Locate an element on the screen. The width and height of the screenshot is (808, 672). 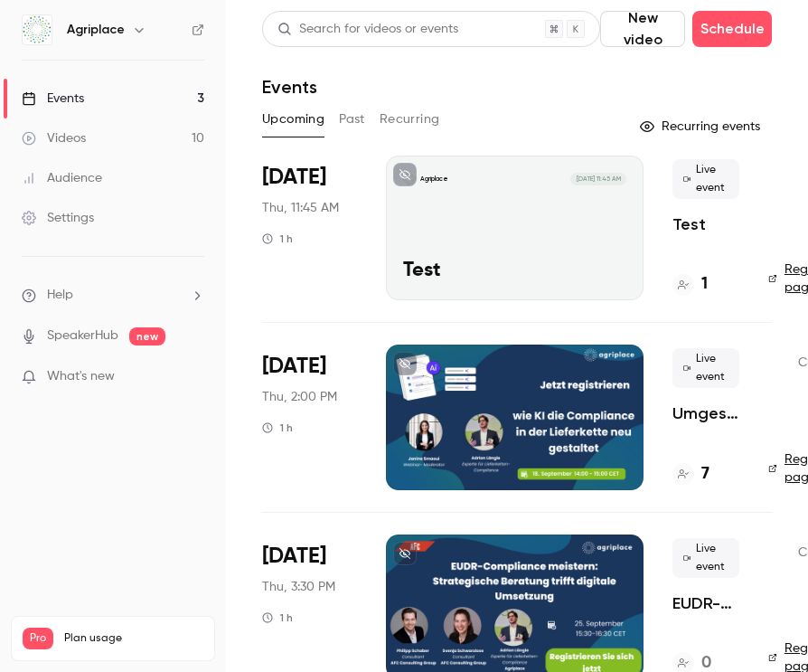
button: New video is located at coordinates (643, 29).